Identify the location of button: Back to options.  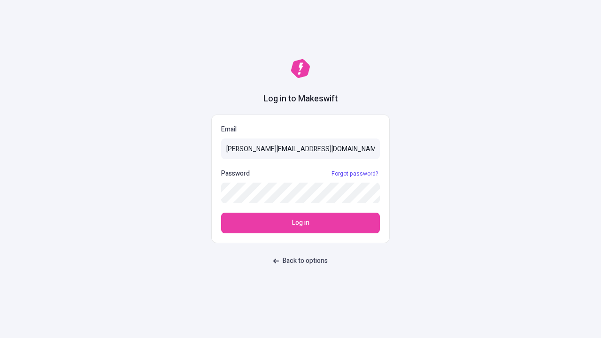
(300, 261).